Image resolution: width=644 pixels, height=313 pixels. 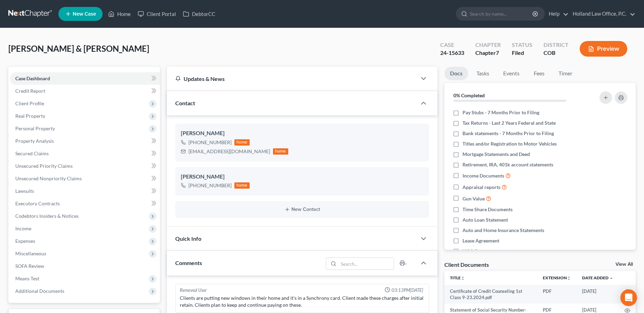 I want to click on div: 24-15633, so click(x=453, y=53).